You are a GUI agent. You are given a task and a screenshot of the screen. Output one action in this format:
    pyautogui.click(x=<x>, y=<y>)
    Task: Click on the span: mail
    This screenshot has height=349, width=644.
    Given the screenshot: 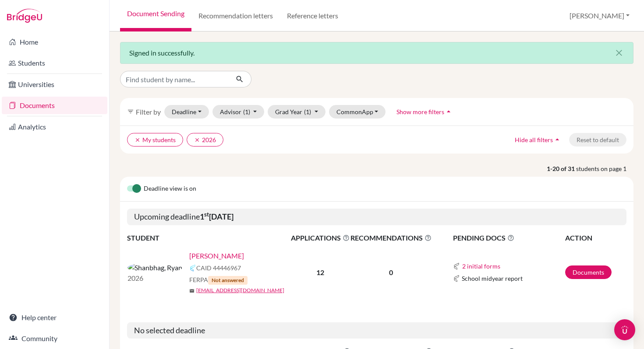 What is the action you would take?
    pyautogui.click(x=192, y=291)
    